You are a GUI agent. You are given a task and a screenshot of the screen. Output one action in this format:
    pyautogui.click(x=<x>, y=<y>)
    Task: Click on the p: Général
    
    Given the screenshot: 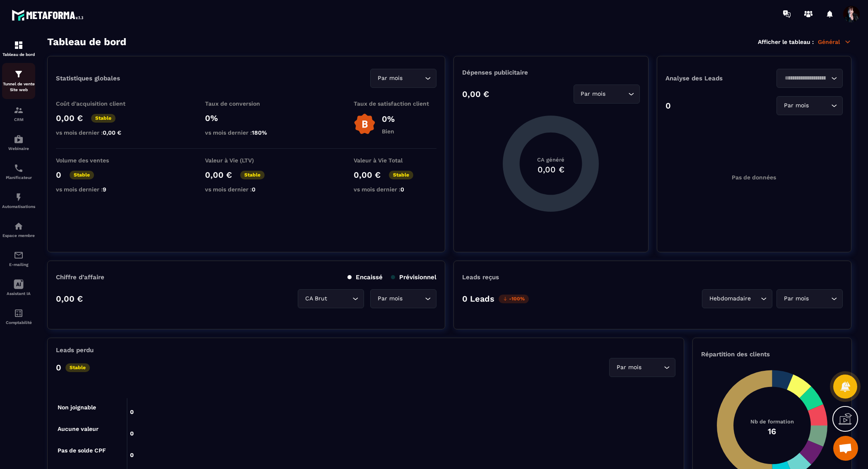 What is the action you would take?
    pyautogui.click(x=834, y=42)
    